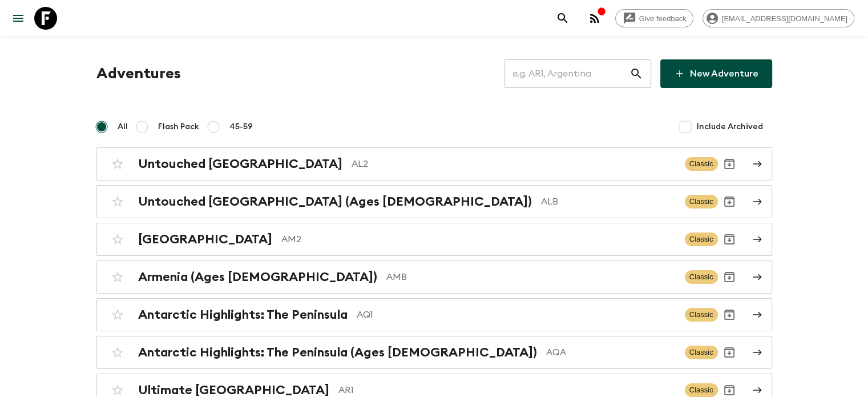 The image size is (868, 397). I want to click on span: 45-59, so click(241, 127).